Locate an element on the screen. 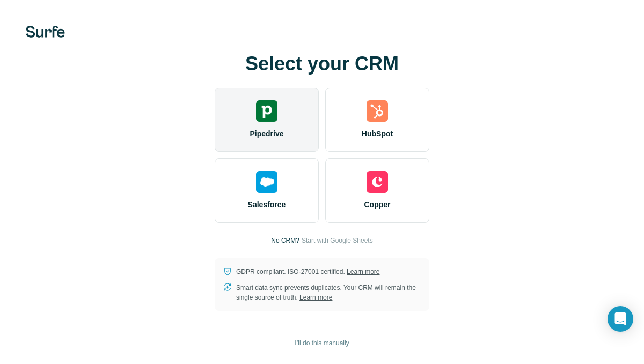 Image resolution: width=644 pixels, height=364 pixels. span: Copper is located at coordinates (378, 204).